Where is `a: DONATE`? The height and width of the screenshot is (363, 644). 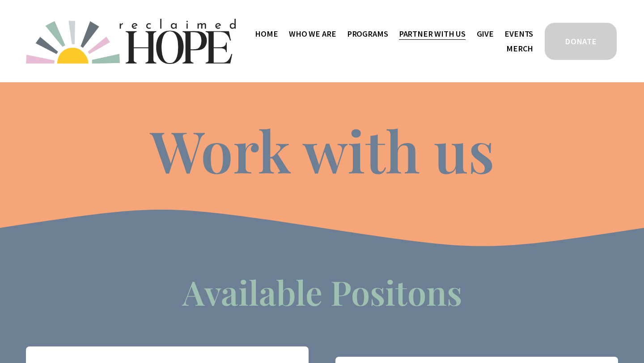 a: DONATE is located at coordinates (581, 41).